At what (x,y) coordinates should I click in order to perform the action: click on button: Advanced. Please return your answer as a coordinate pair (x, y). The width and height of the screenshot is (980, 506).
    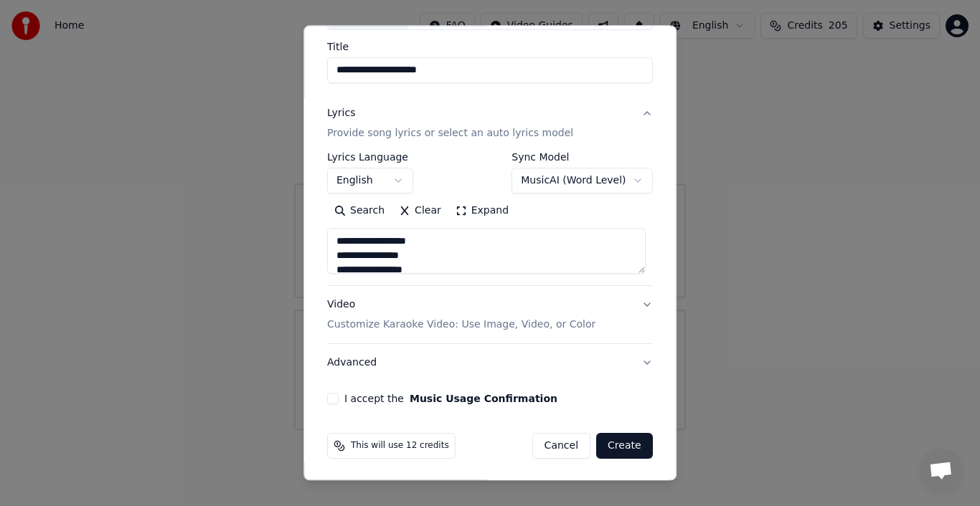
    Looking at the image, I should click on (490, 363).